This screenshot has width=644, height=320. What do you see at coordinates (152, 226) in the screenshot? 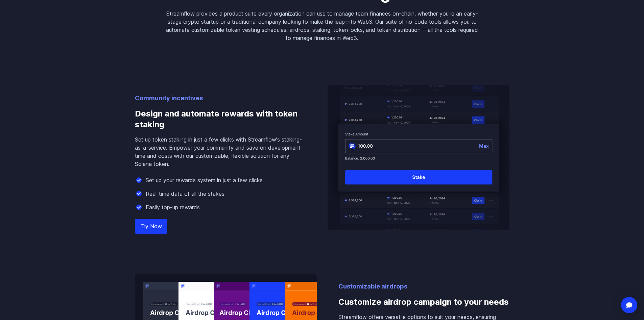
I see `a: Try Now` at bounding box center [152, 226].